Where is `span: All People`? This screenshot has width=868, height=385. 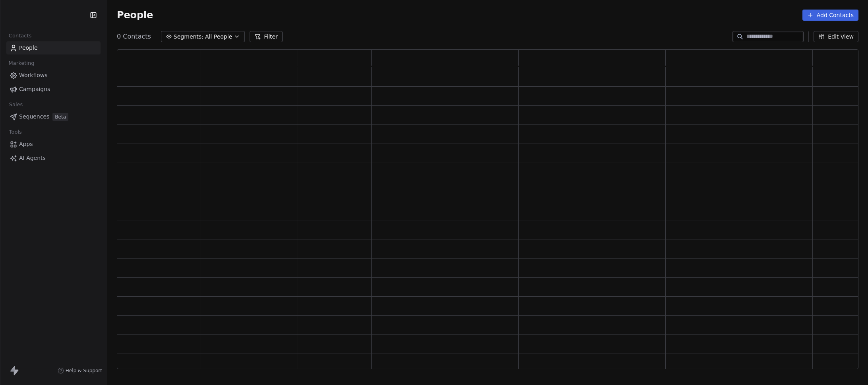 span: All People is located at coordinates (218, 36).